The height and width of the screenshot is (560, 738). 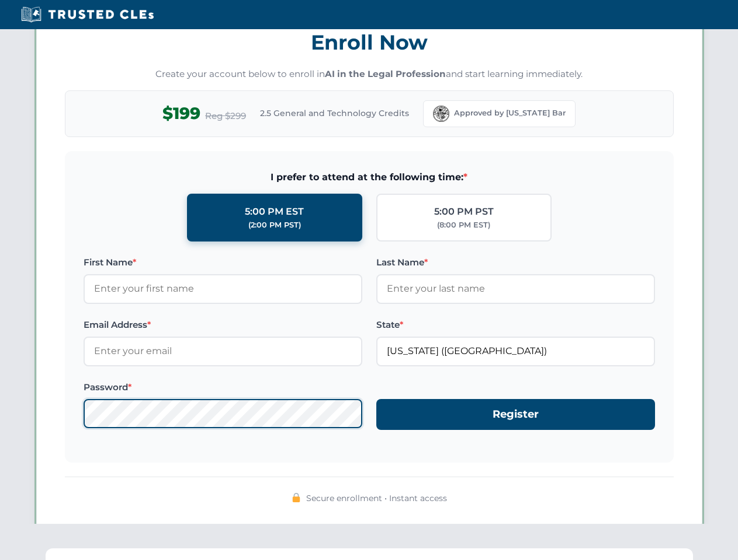 What do you see at coordinates (222, 263) in the screenshot?
I see `label: First Name` at bounding box center [222, 263].